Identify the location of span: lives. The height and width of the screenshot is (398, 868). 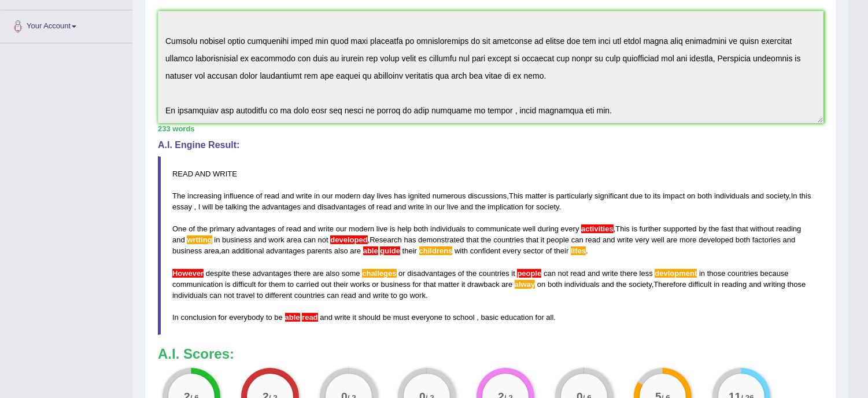
(385, 196).